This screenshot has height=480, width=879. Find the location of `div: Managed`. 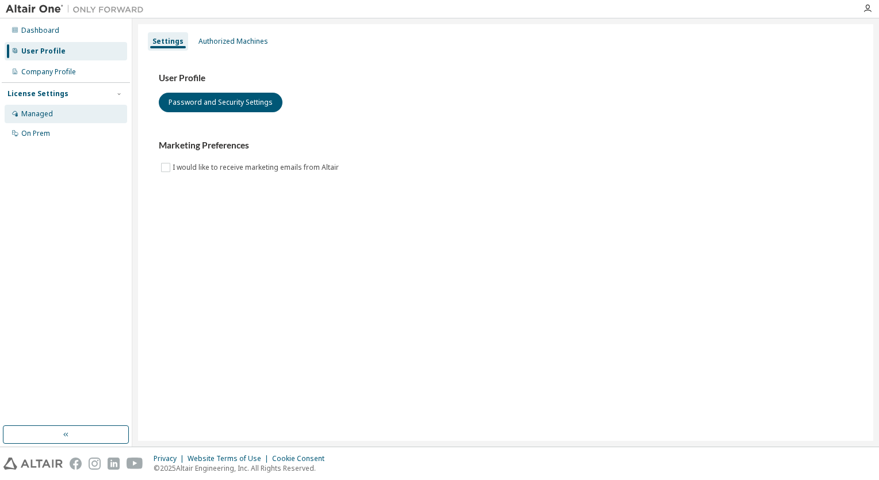

div: Managed is located at coordinates (37, 114).